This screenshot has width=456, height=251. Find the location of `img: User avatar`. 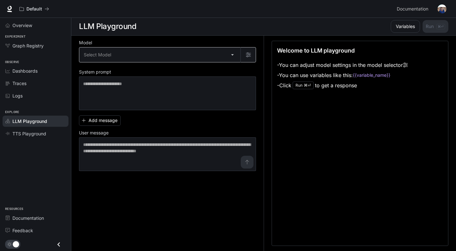

img: User avatar is located at coordinates (442, 9).